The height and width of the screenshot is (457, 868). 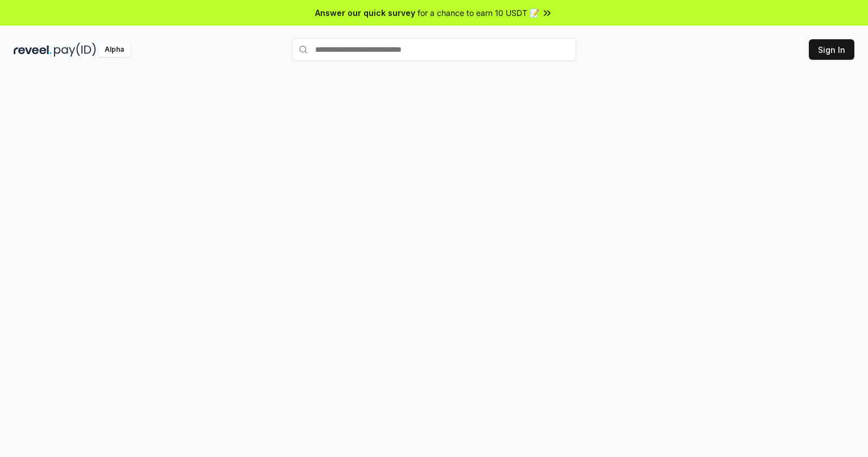 What do you see at coordinates (365, 13) in the screenshot?
I see `span: Answer our quick survey` at bounding box center [365, 13].